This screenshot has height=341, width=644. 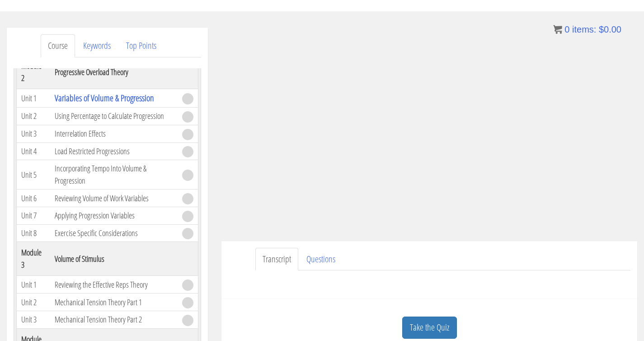 I want to click on td: Unit 4, so click(x=33, y=151).